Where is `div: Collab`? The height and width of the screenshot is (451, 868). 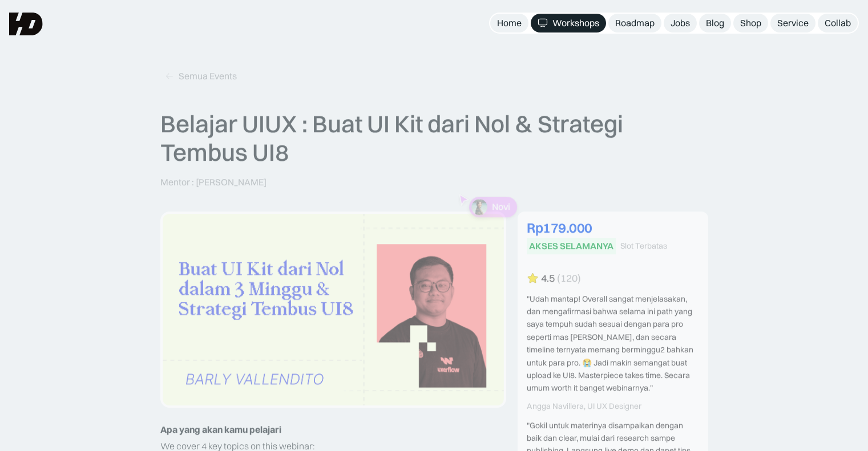
div: Collab is located at coordinates (837, 23).